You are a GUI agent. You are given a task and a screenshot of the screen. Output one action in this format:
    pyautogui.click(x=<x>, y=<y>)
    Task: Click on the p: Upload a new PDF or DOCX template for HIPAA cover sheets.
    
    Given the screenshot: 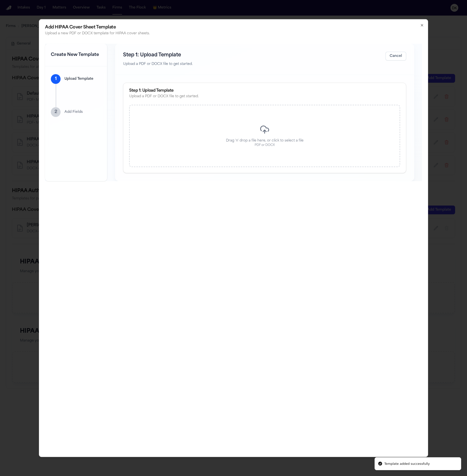 What is the action you would take?
    pyautogui.click(x=234, y=33)
    